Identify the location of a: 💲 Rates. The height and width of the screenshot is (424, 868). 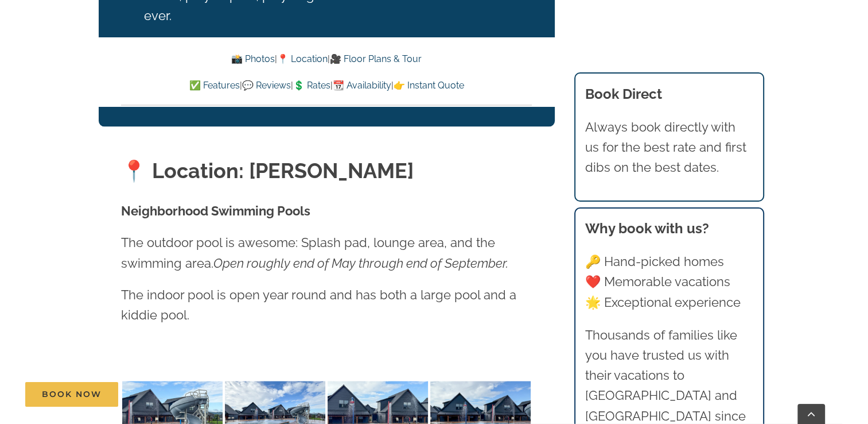
(312, 85).